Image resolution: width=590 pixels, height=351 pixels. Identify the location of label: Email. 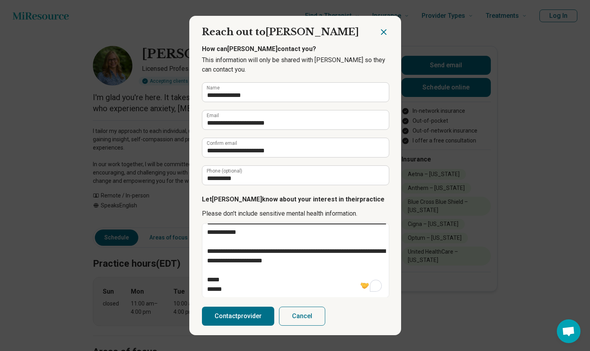
(213, 115).